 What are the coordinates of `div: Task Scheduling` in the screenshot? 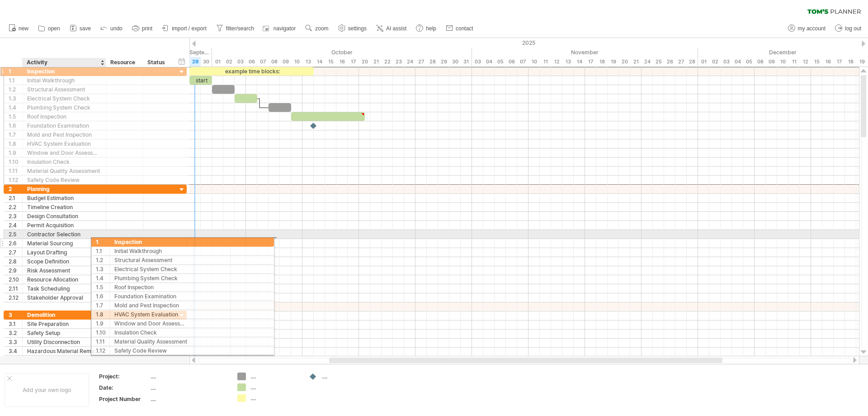 It's located at (64, 288).